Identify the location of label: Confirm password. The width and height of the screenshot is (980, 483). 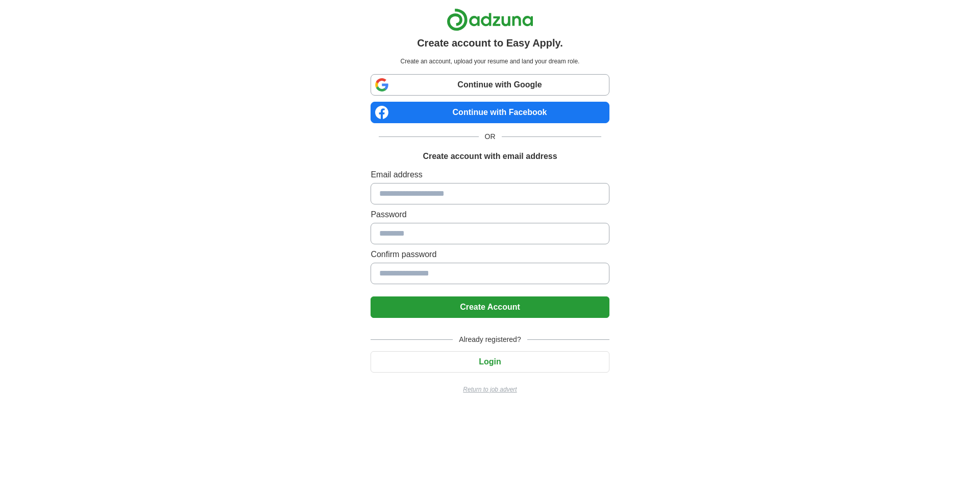
(490, 254).